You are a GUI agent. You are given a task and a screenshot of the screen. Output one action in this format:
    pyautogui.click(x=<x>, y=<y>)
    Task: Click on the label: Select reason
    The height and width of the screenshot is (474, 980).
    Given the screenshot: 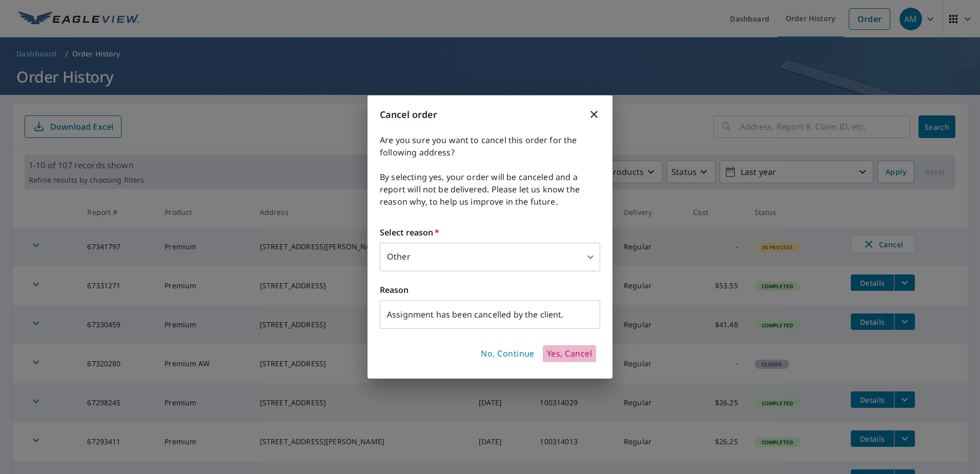 What is the action you would take?
    pyautogui.click(x=490, y=232)
    